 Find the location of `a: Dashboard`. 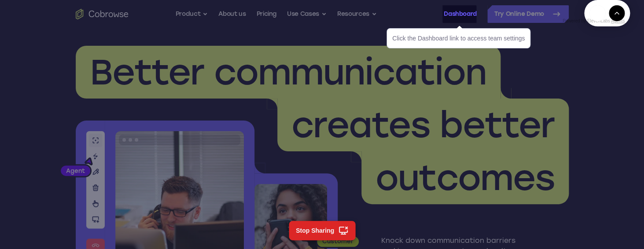

a: Dashboard is located at coordinates (460, 14).